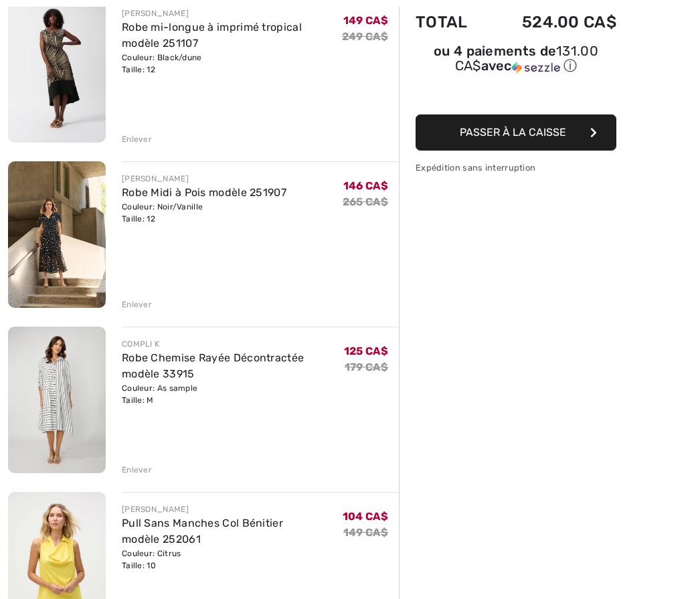 The width and height of the screenshot is (700, 599). I want to click on div: Couleur: Noir/Vanille Taille: 12, so click(204, 213).